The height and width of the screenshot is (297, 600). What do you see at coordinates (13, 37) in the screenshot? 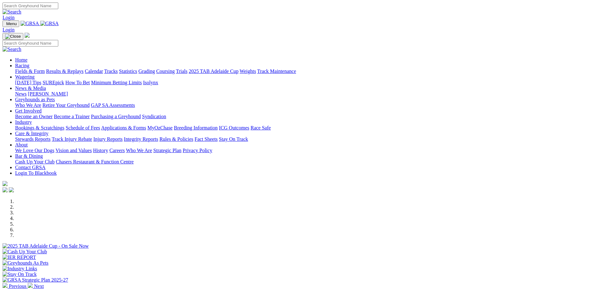
I see `img: Close` at bounding box center [13, 37].